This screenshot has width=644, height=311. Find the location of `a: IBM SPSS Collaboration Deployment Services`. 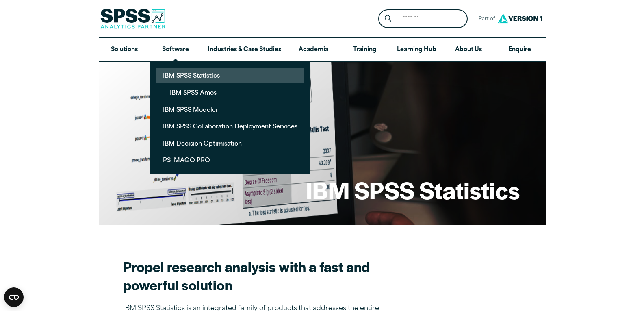

a: IBM SPSS Collaboration Deployment Services is located at coordinates (230, 126).